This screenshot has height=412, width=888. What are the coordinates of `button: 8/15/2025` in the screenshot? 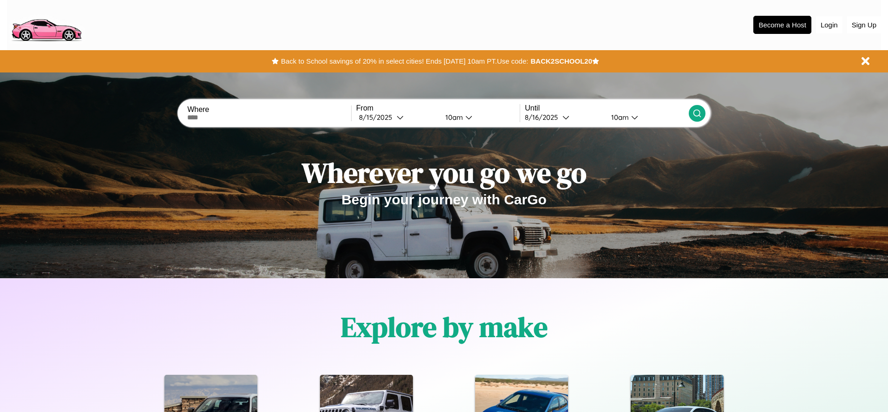 It's located at (397, 117).